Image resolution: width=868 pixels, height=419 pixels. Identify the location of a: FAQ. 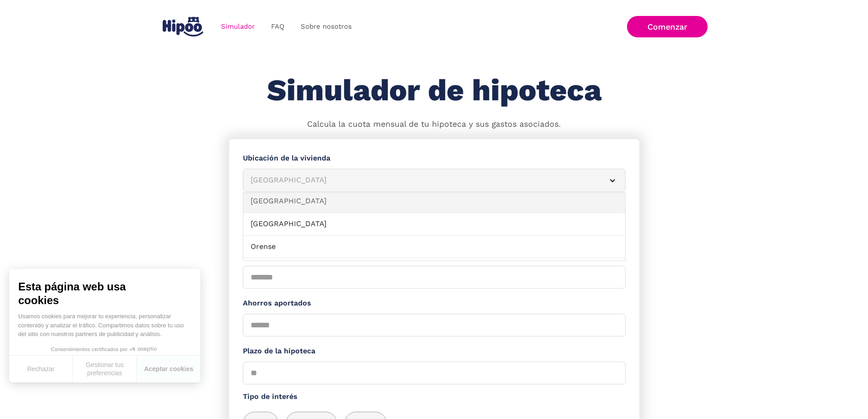
(277, 27).